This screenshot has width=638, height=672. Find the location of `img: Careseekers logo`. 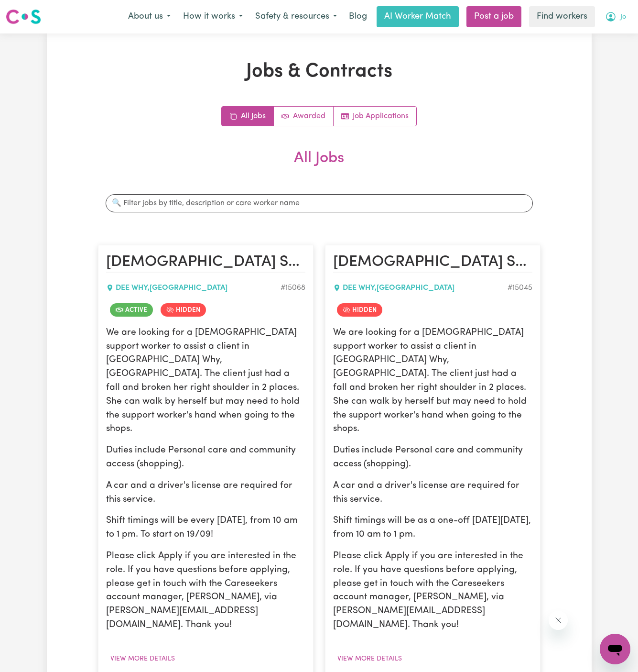

img: Careseekers logo is located at coordinates (23, 17).